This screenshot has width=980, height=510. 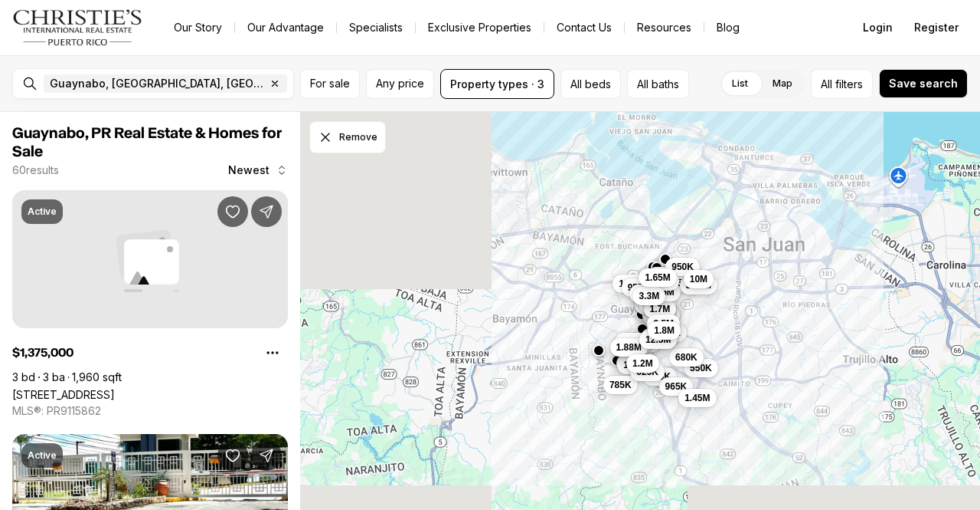 I want to click on button: 3.3M, so click(x=649, y=296).